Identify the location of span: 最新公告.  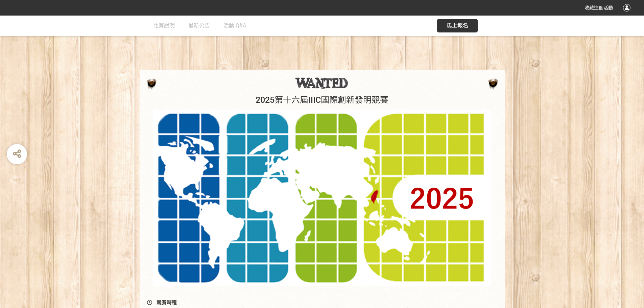
(199, 25).